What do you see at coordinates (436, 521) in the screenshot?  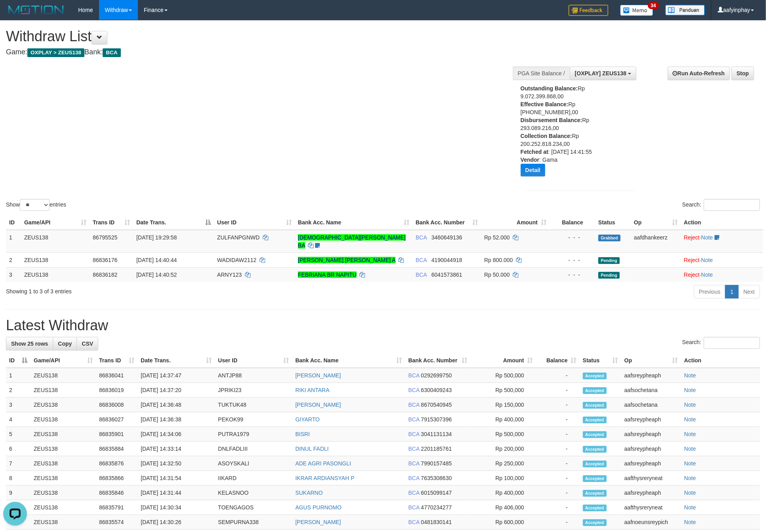 I see `span: Copy 0481830141 to clipboard` at bounding box center [436, 521].